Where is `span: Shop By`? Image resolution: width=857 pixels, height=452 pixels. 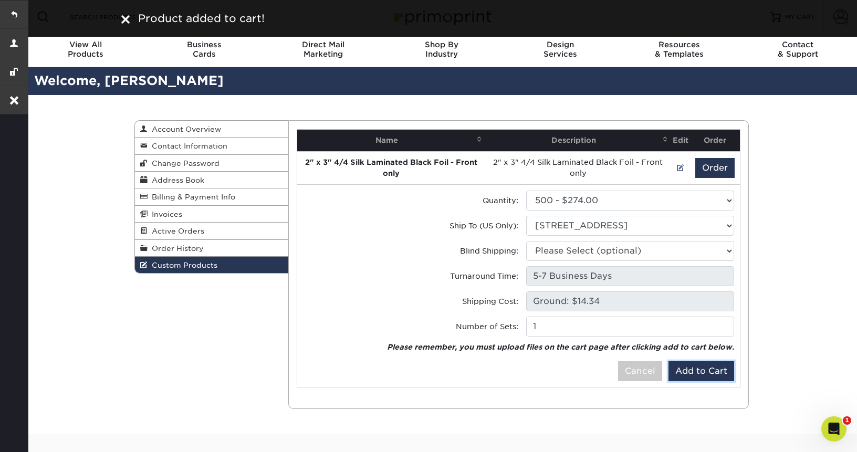
span: Shop By is located at coordinates (442, 45).